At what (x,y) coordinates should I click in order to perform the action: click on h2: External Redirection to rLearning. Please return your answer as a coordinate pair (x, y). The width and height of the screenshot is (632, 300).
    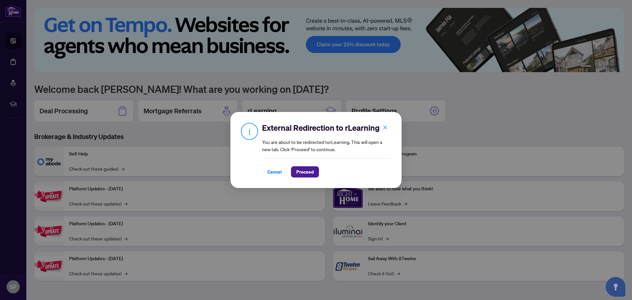
    Looking at the image, I should click on (327, 128).